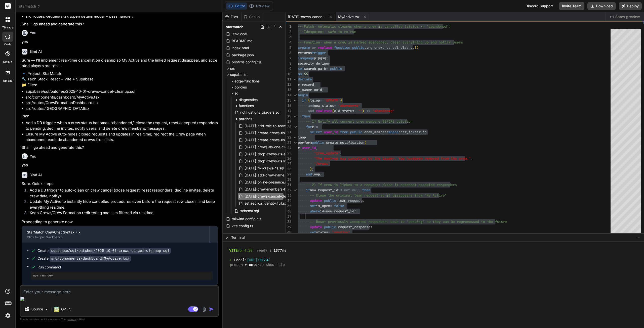 The image size is (644, 328). Describe the element at coordinates (242, 226) in the screenshot. I see `span: vite.config.ts` at that location.